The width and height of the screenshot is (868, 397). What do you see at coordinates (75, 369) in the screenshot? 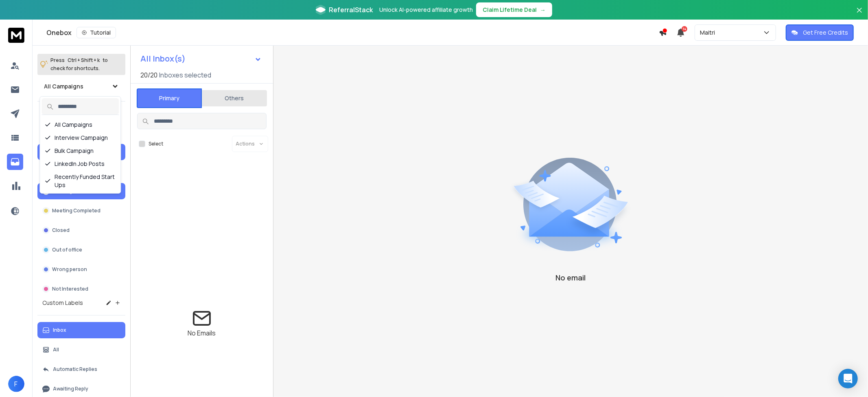
I see `p: Automatic Replies` at bounding box center [75, 369].